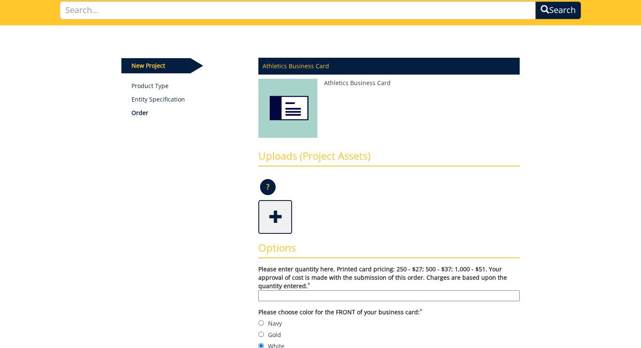  Describe the element at coordinates (188, 113) in the screenshot. I see `p: Order` at that location.